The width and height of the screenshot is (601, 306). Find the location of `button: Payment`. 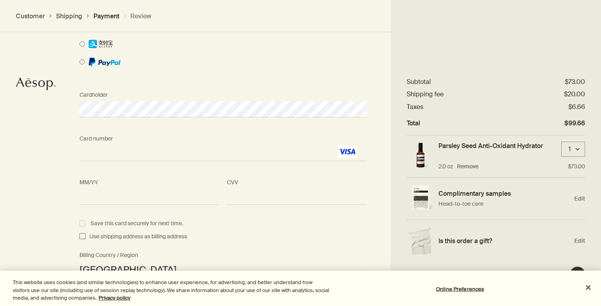

button: Payment is located at coordinates (106, 16).